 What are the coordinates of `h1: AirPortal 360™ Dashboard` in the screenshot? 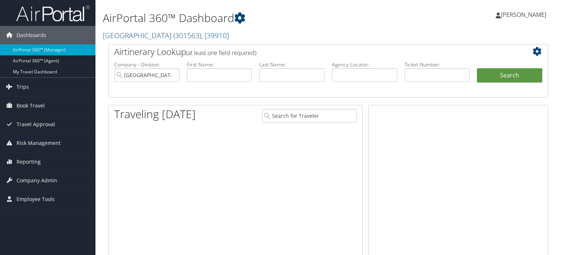 It's located at (253, 18).